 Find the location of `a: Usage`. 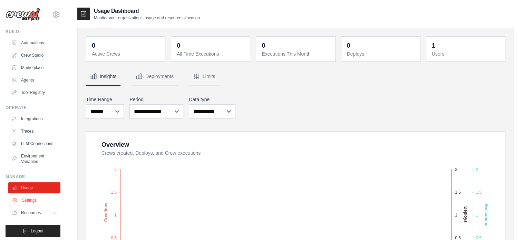

a: Usage is located at coordinates (34, 188).